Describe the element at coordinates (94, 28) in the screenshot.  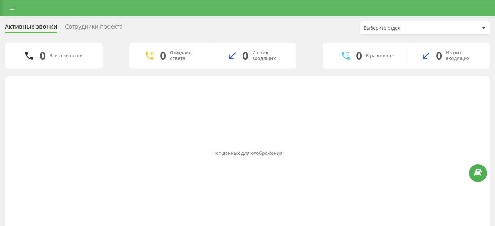
I see `div: Сотрудники проекта` at that location.